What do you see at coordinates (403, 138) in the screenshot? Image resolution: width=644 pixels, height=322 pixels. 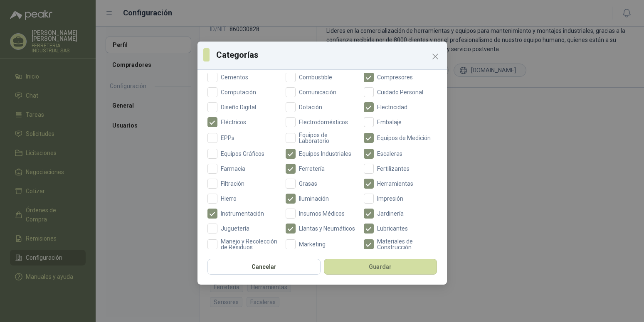 I see `span: Equipos de Medición` at bounding box center [403, 138].